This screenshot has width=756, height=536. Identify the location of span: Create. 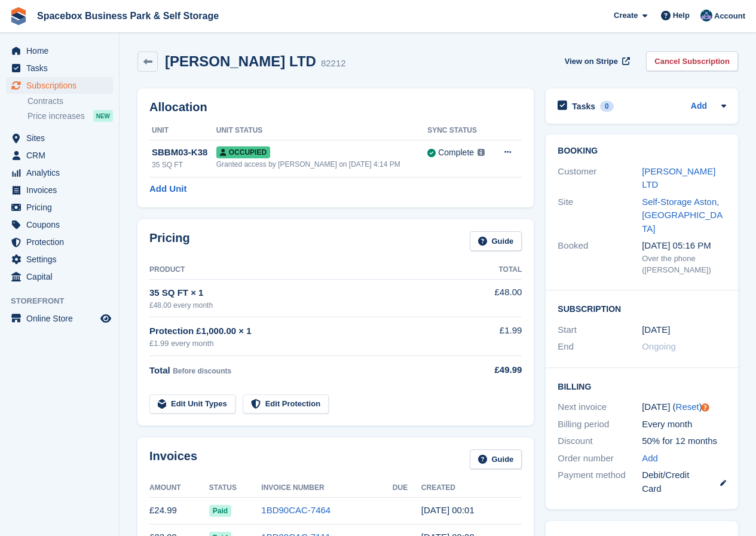
(625, 16).